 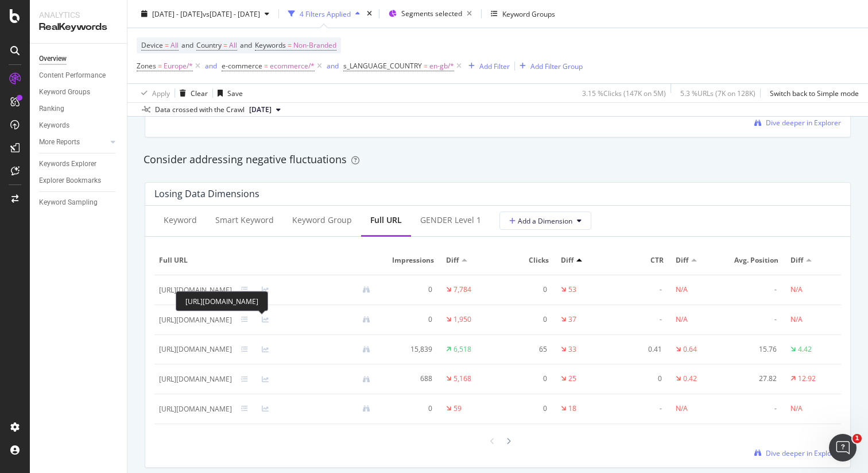 What do you see at coordinates (181, 220) in the screenshot?
I see `div: Keyword` at bounding box center [181, 220].